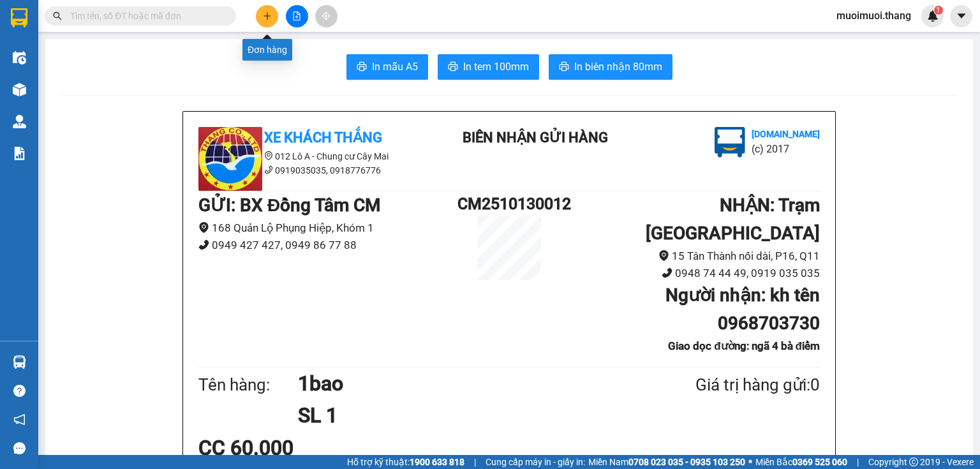 This screenshot has height=469, width=980. What do you see at coordinates (19, 448) in the screenshot?
I see `span: message` at bounding box center [19, 448].